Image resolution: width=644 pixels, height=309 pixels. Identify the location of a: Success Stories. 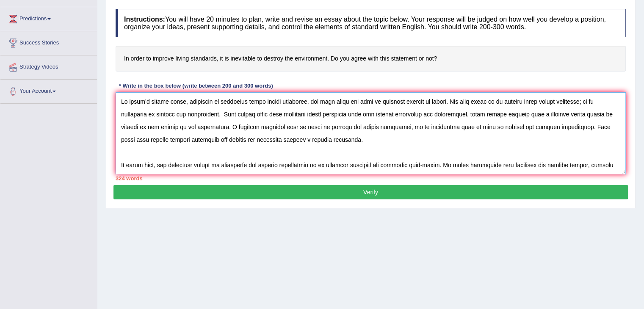
(48, 42).